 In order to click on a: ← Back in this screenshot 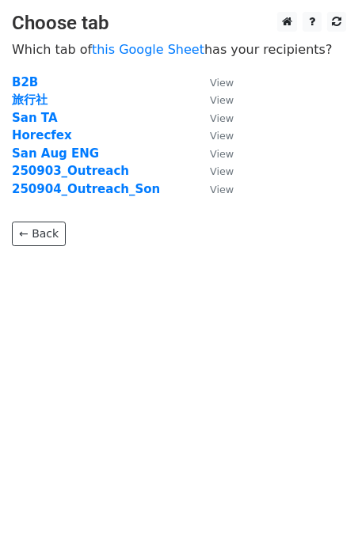, I will do `click(39, 233)`.